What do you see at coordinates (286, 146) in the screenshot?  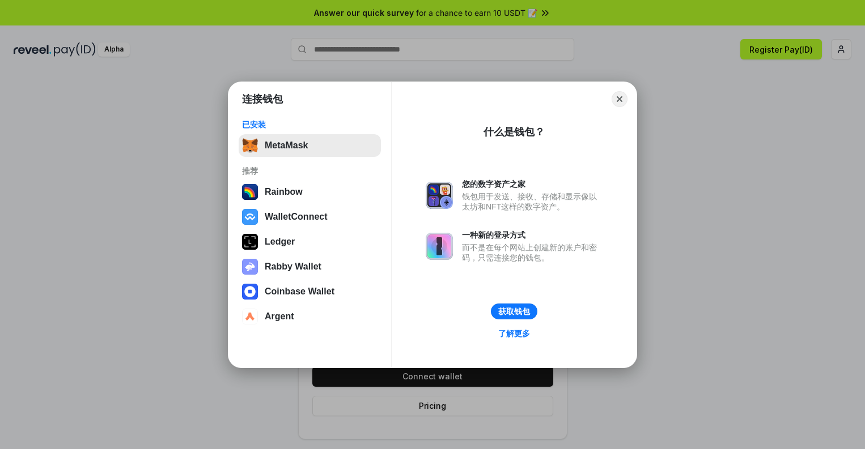 I see `div: MetaMask` at bounding box center [286, 146].